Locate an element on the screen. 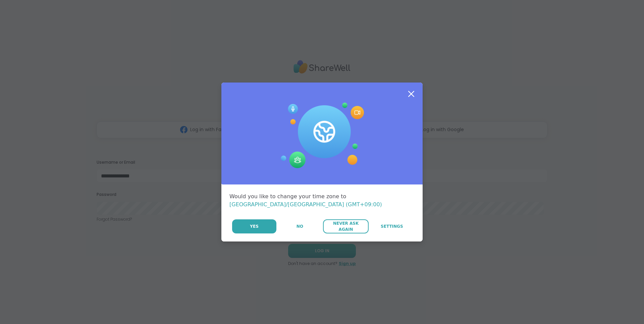 The height and width of the screenshot is (324, 644). a: Settings is located at coordinates (392, 226).